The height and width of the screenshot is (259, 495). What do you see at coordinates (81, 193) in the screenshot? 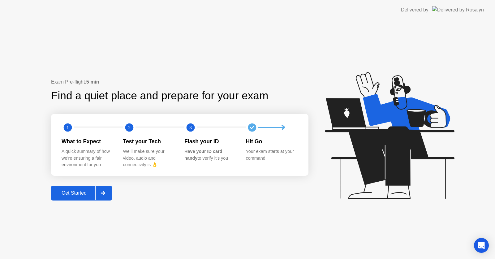
I see `button: Get Started` at bounding box center [81, 193].